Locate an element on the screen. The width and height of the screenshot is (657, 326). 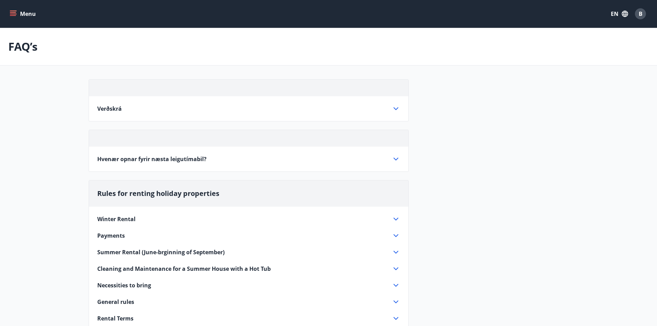
div: Cleaning and Maintenance for a Summer House with a Hot Tub is located at coordinates (249, 269).